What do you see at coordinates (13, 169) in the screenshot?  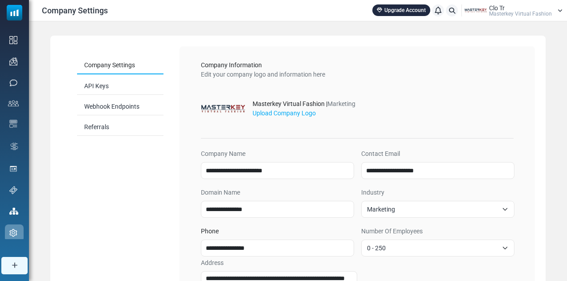 I see `img: landing_pages.svg` at bounding box center [13, 169].